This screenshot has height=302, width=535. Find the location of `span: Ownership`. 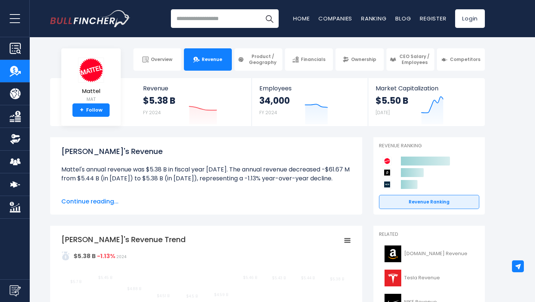

span: Ownership is located at coordinates (364, 59).